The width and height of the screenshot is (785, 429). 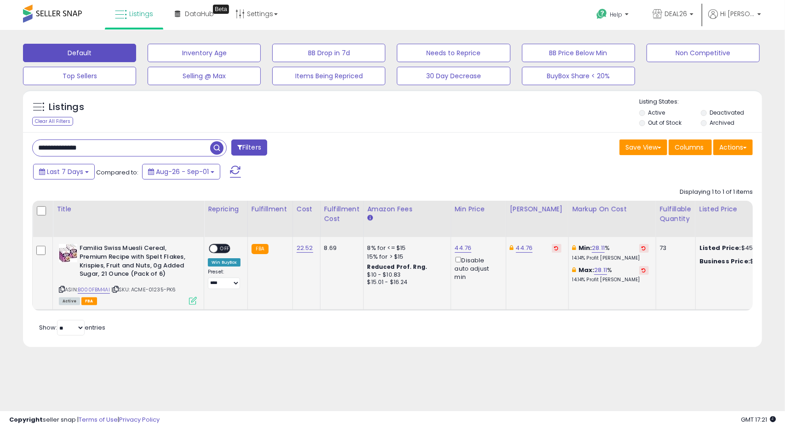 I want to click on button: Items Being Repriced, so click(x=329, y=76).